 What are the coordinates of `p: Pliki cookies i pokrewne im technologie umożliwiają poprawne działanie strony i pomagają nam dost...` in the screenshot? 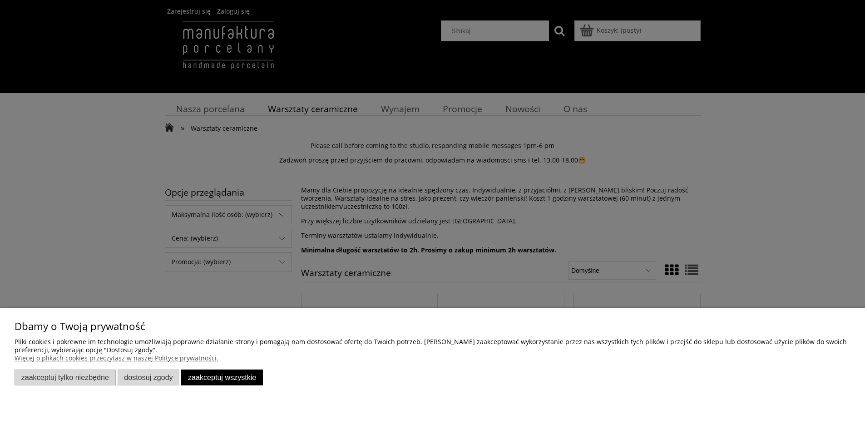 It's located at (432, 346).